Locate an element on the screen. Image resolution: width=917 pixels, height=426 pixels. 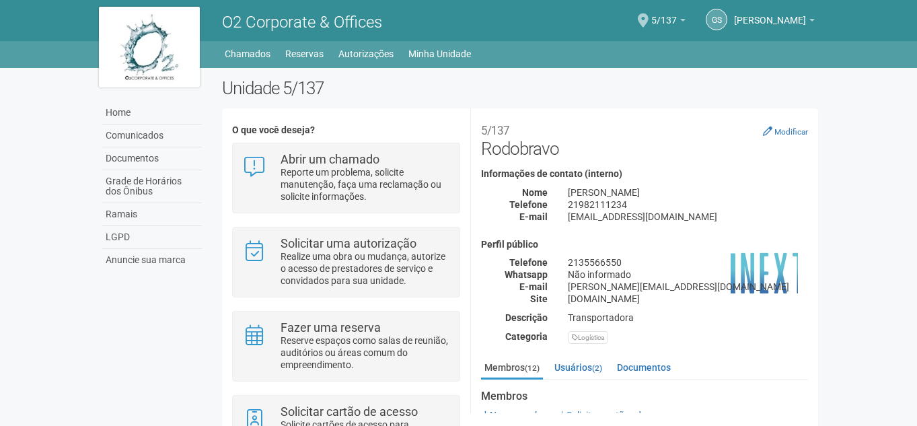
strong: Abrir um chamado is located at coordinates (330, 159).